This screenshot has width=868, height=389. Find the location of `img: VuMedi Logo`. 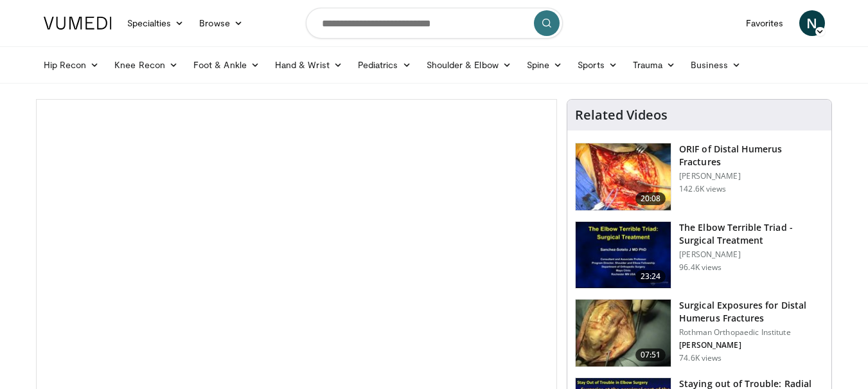

img: VuMedi Logo is located at coordinates (78, 23).